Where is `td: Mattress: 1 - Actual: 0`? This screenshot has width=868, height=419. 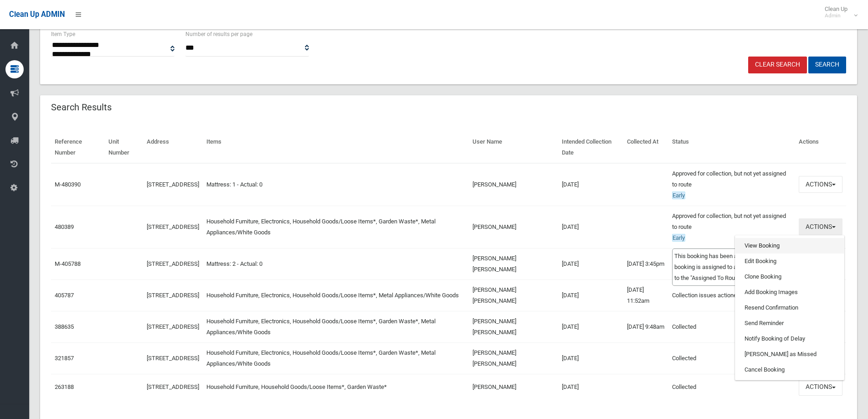
td: Mattress: 1 - Actual: 0 is located at coordinates (336, 185).